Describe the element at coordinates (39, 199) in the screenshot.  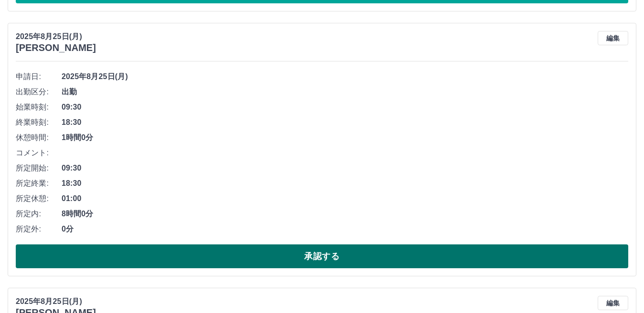
I see `span: 所定休憩:` at that location.